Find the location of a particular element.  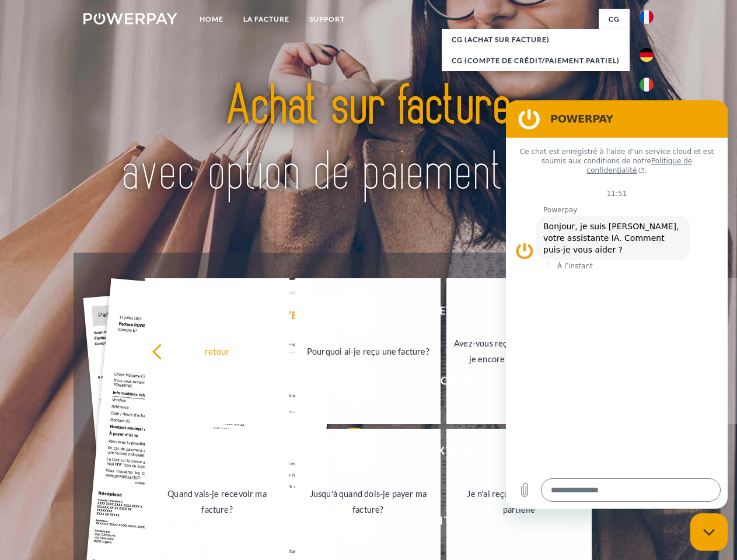

p: Powerpay is located at coordinates (129, 109).